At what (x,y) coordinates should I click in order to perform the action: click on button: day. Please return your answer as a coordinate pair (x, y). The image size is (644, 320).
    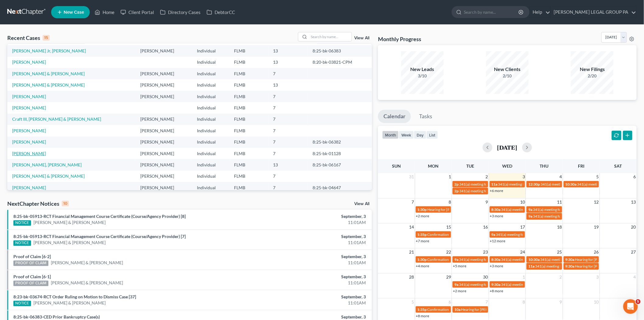
    Looking at the image, I should click on (420, 135).